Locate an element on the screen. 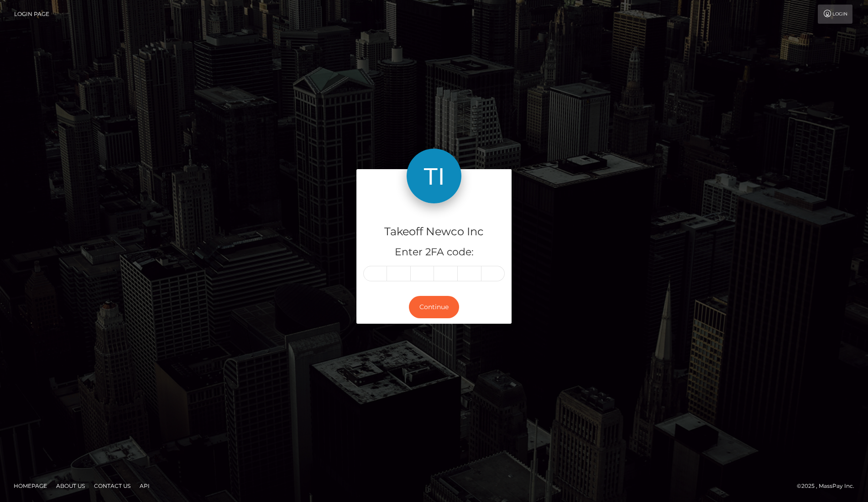 The height and width of the screenshot is (502, 868). a: Contact Us is located at coordinates (112, 486).